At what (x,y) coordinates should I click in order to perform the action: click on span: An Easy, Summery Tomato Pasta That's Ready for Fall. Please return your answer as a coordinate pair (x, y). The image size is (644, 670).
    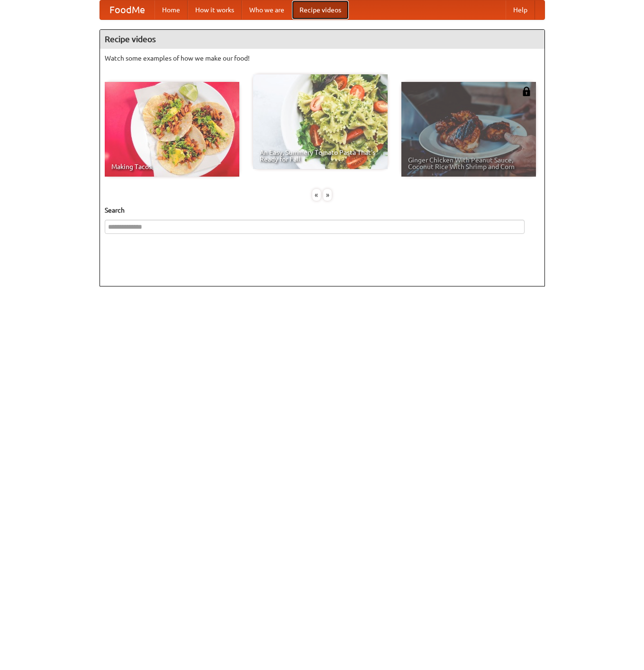
    Looking at the image, I should click on (320, 156).